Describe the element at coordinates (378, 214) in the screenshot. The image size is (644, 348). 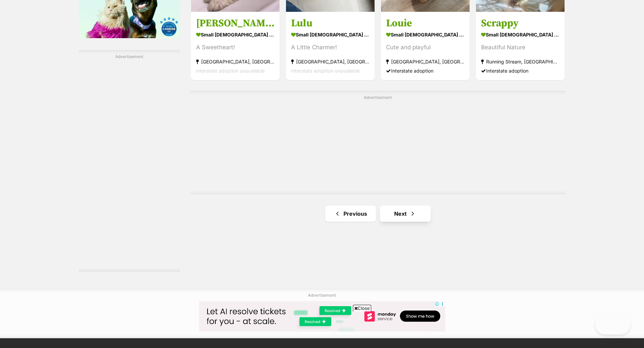
I see `nav: Pagination` at that location.